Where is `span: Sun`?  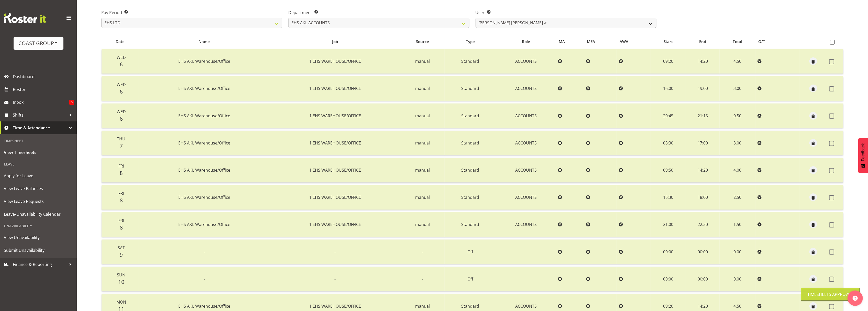 span: Sun is located at coordinates (121, 275).